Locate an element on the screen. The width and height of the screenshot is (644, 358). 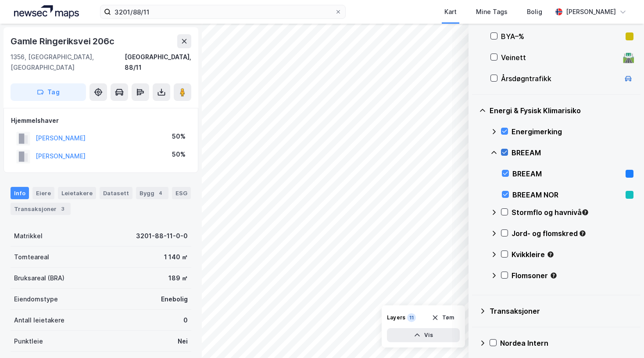
div: Bolig is located at coordinates (534, 12).